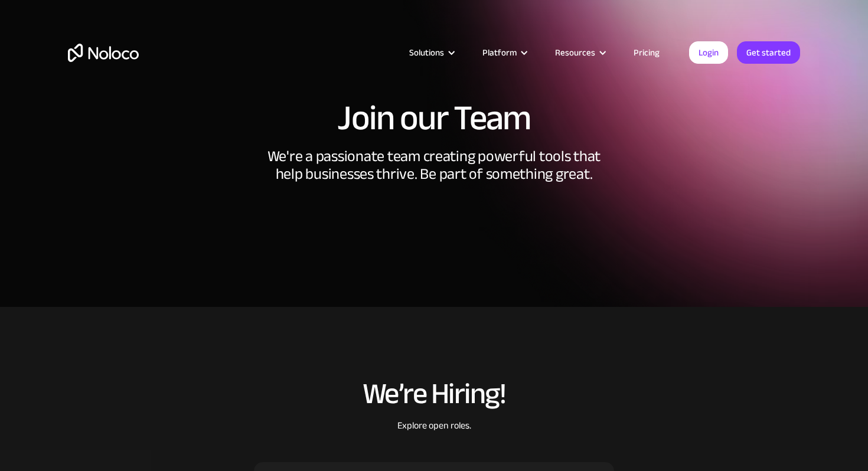 This screenshot has height=471, width=868. I want to click on h2: We’re Hiring!, so click(434, 394).